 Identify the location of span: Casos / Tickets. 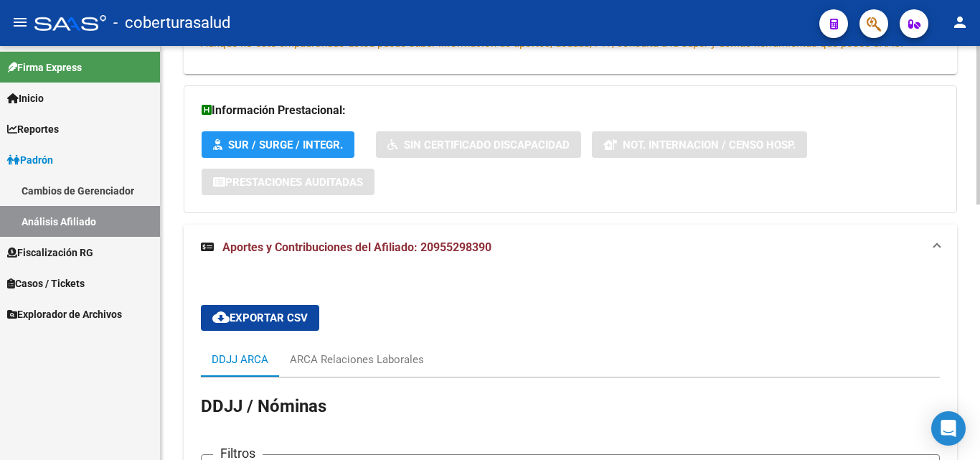
(46, 284).